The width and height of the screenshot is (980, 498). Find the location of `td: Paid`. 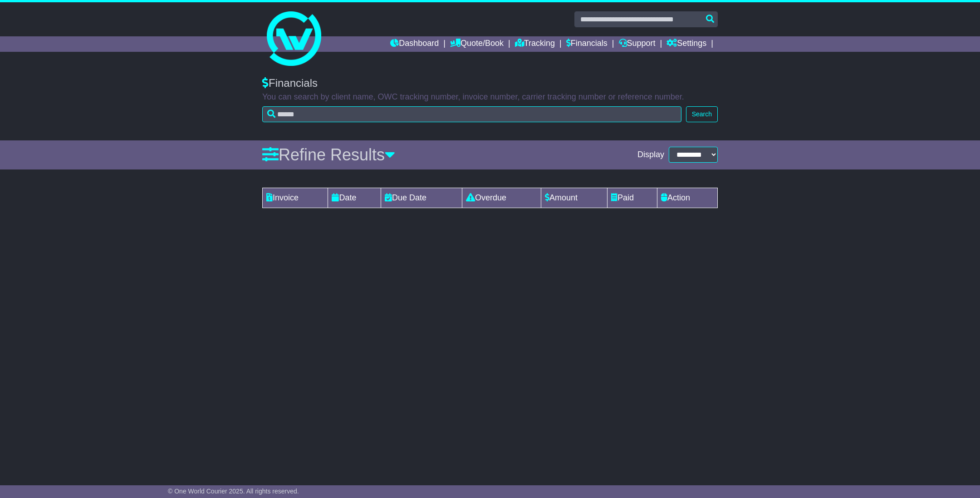

td: Paid is located at coordinates (633, 198).